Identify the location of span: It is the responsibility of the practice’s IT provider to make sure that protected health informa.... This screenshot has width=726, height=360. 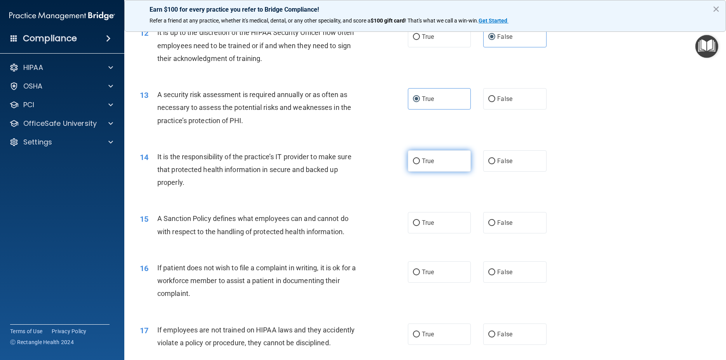
(254, 169).